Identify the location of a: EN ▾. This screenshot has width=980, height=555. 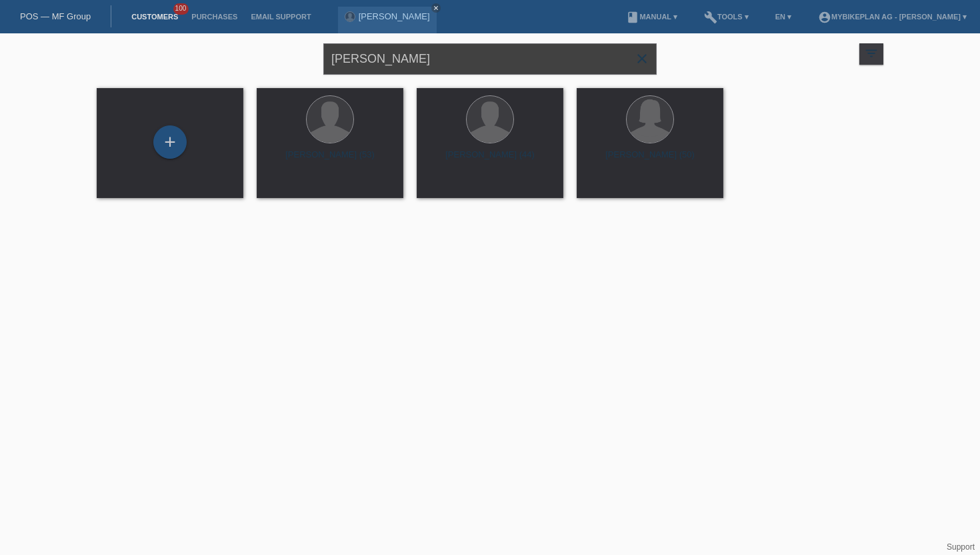
(783, 17).